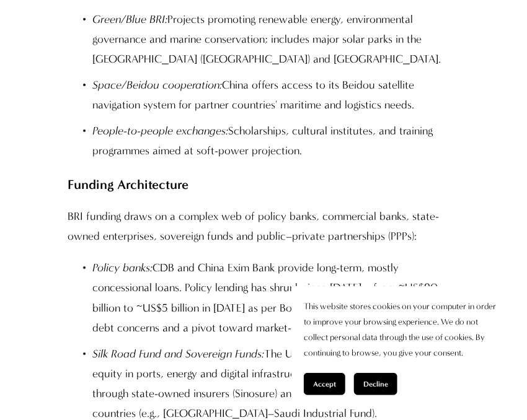 The height and width of the screenshot is (420, 527). Describe the element at coordinates (324, 384) in the screenshot. I see `span: Accept` at that location.